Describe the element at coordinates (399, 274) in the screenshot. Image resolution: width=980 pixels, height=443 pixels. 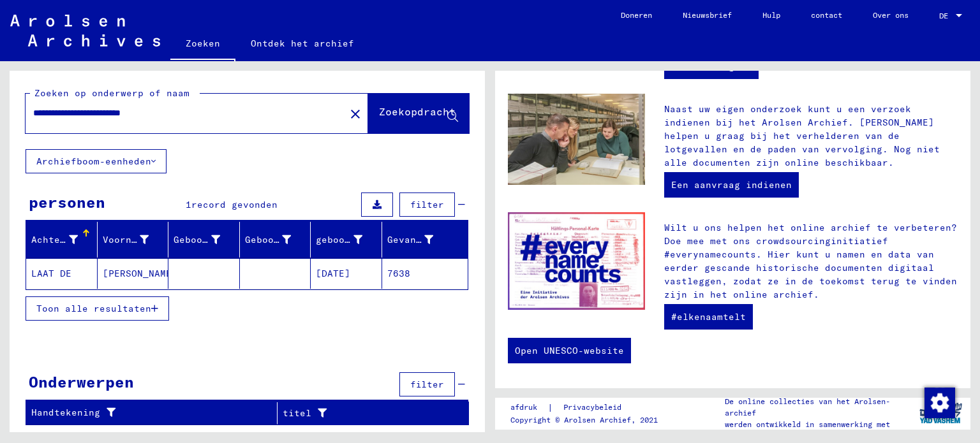
I see `font: 7638` at that location.